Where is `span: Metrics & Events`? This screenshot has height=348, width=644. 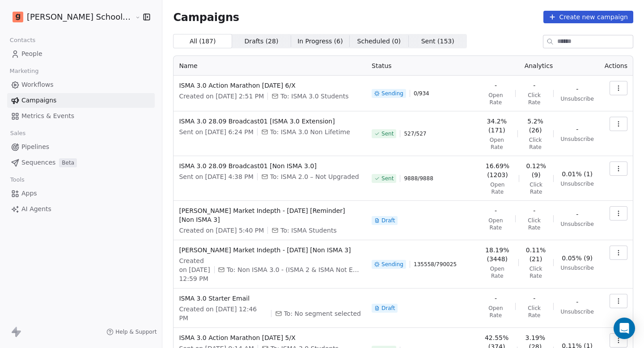 span: Metrics & Events is located at coordinates (48, 116).